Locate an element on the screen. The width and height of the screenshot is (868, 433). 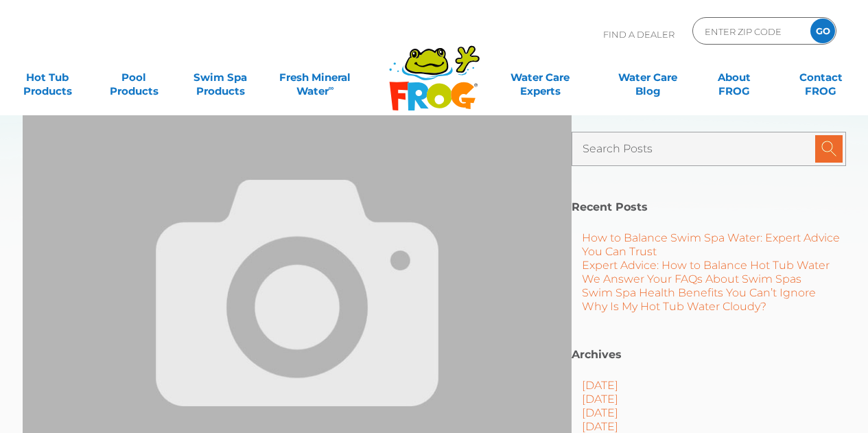
input: Submit is located at coordinates (829, 149).